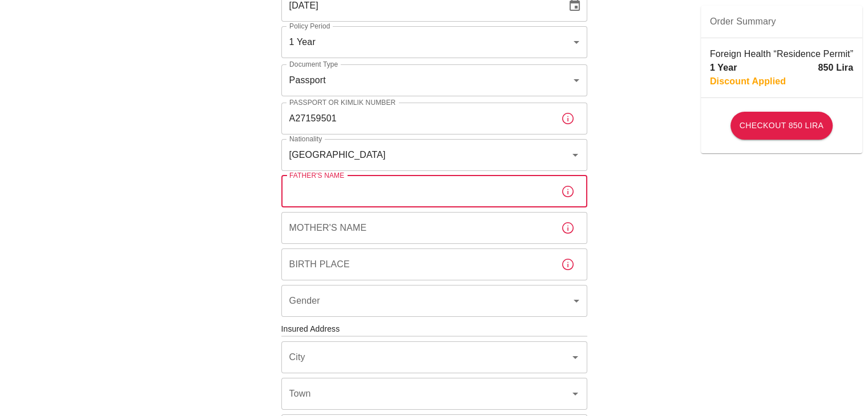 The image size is (868, 416). I want to click on div: 1 Year, so click(434, 42).